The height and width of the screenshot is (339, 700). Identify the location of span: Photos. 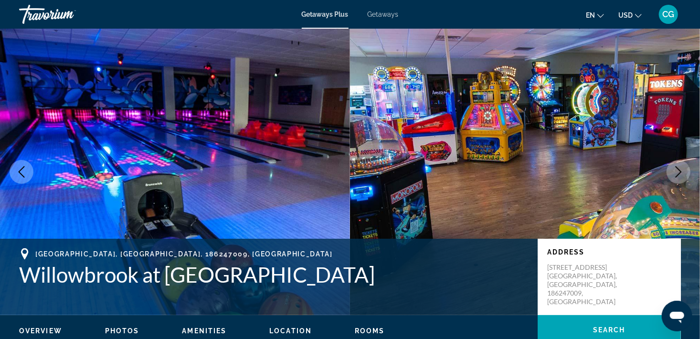
(122, 331).